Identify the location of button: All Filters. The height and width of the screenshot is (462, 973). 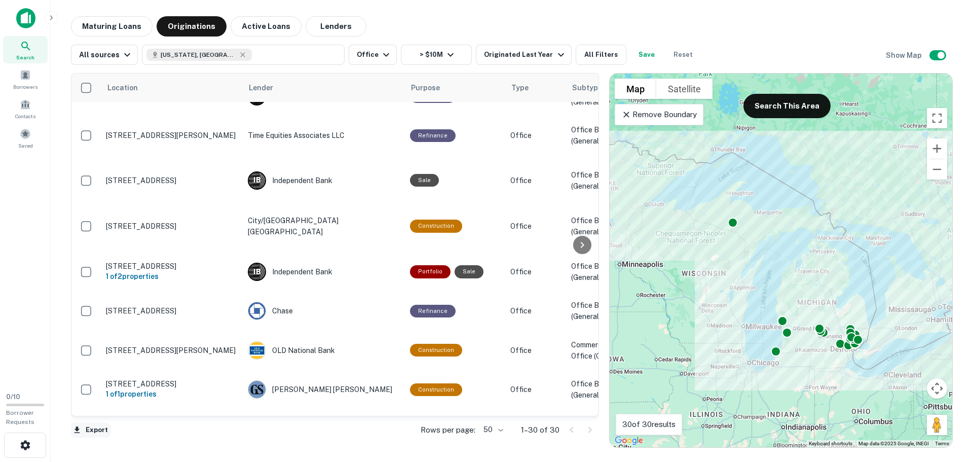
(601, 55).